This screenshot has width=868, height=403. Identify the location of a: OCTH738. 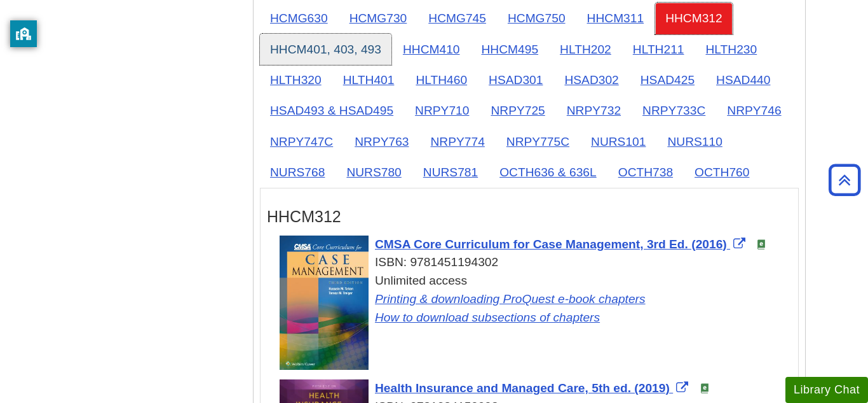
(646, 172).